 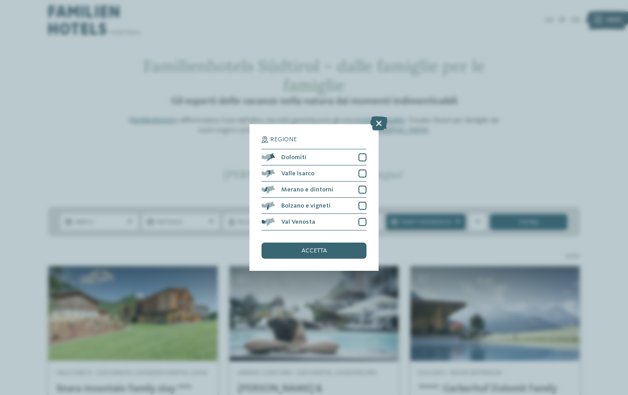 What do you see at coordinates (284, 140) in the screenshot?
I see `span: Regione` at bounding box center [284, 140].